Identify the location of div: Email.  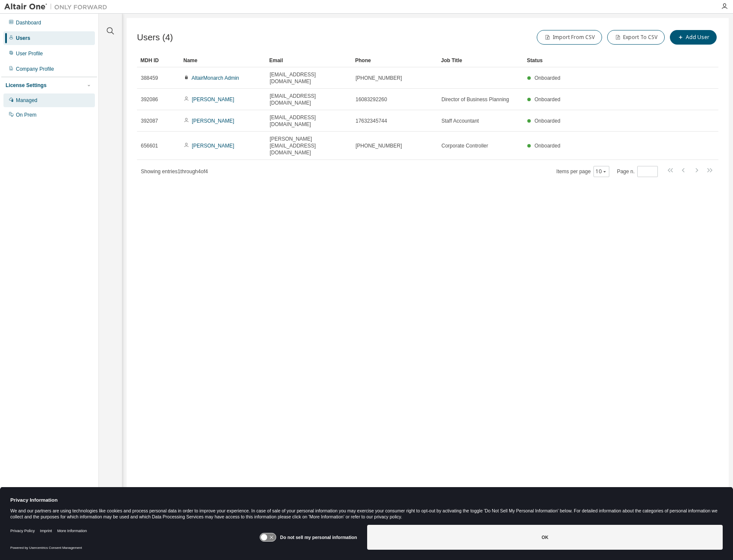
(309, 61).